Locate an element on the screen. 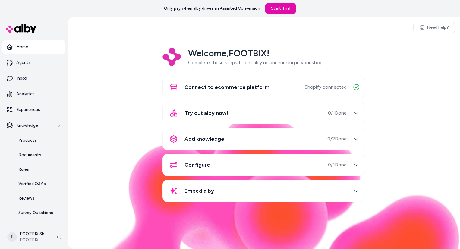  p: Rules is located at coordinates (24, 170).